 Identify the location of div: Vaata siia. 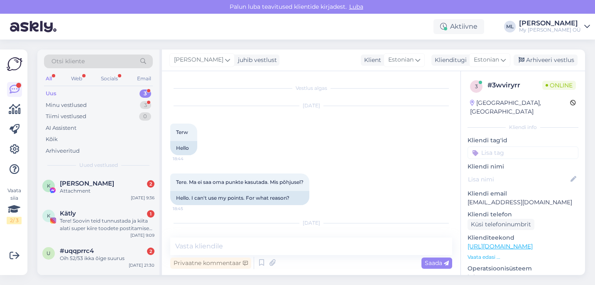
(14, 205).